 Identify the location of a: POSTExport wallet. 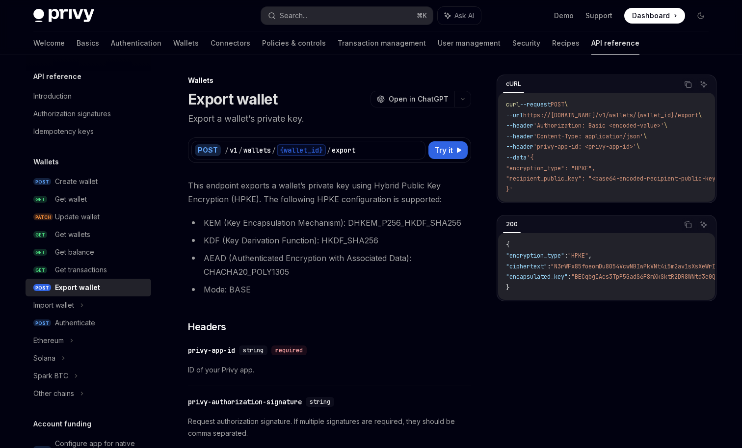
(88, 288).